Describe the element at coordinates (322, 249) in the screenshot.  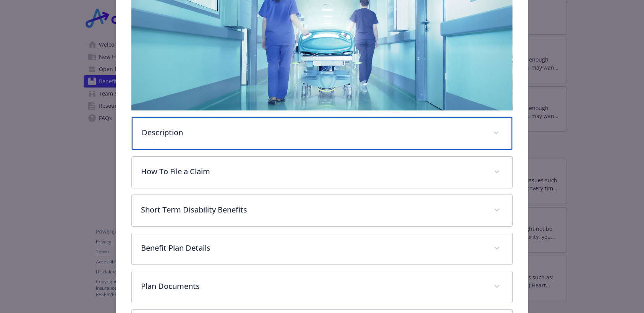
I see `div: Benefit Plan Details` at that location.